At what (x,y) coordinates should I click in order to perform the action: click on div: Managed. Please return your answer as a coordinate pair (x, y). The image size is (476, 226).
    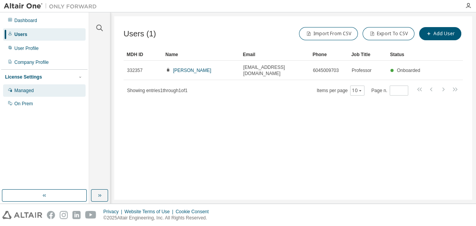
    Looking at the image, I should click on (24, 91).